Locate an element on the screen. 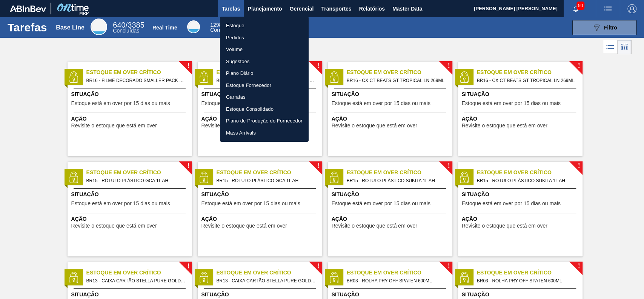 The image size is (644, 299). a: Volume is located at coordinates (264, 50).